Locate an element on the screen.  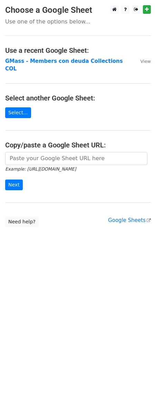
h4: Select another Google Sheet: is located at coordinates (78, 98).